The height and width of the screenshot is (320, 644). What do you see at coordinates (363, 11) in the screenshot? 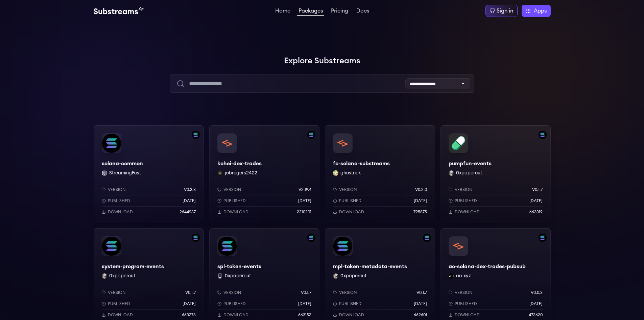
I see `a: Docs` at bounding box center [363, 11].